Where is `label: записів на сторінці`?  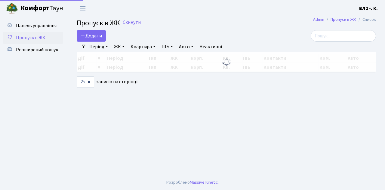
label: записів на сторінці is located at coordinates (107, 82).